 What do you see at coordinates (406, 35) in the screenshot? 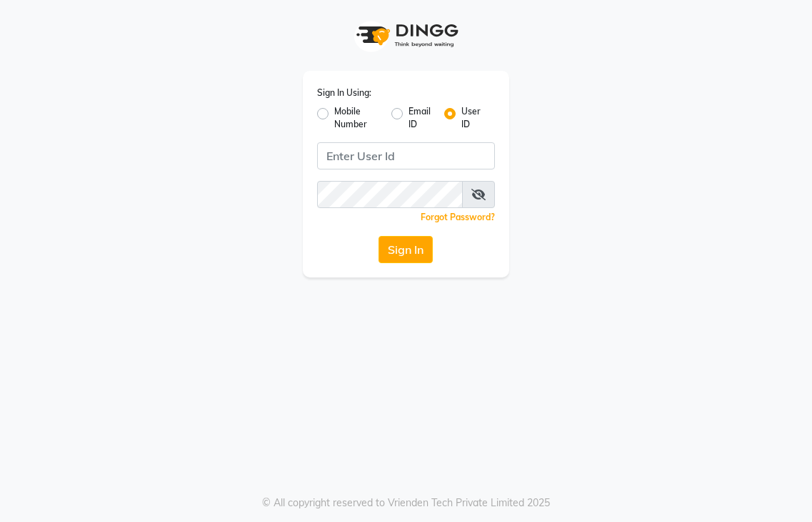
I see `img: logo1.svg` at bounding box center [406, 35].